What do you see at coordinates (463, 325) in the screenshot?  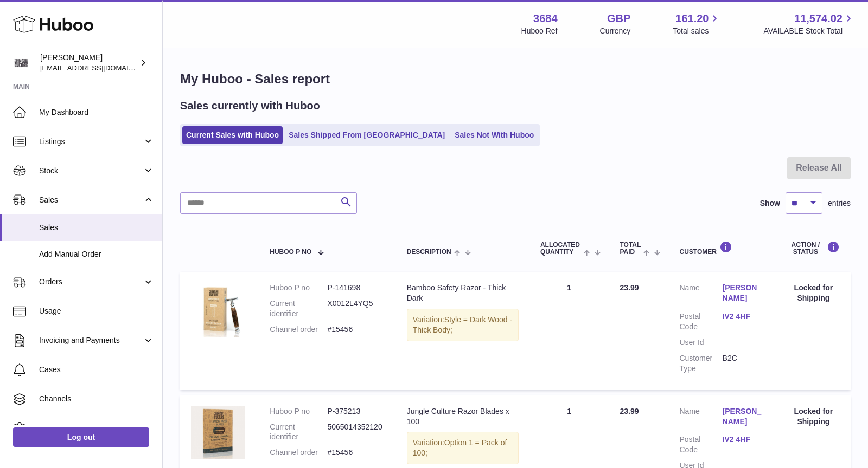 I see `span: Style = Dark Wood - Thick Body;` at bounding box center [463, 325].